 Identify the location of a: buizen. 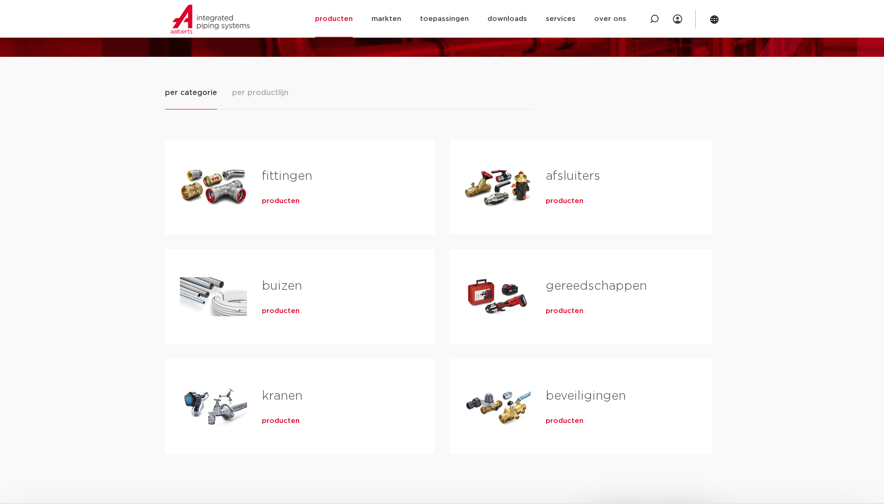
(282, 286).